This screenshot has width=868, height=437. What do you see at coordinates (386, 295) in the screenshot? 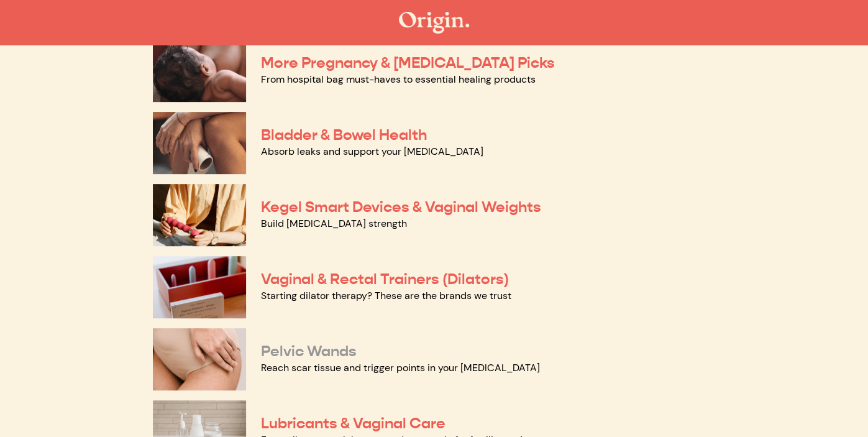
I see `a: Starting dilator therapy? These are the brands we trust` at bounding box center [386, 295].